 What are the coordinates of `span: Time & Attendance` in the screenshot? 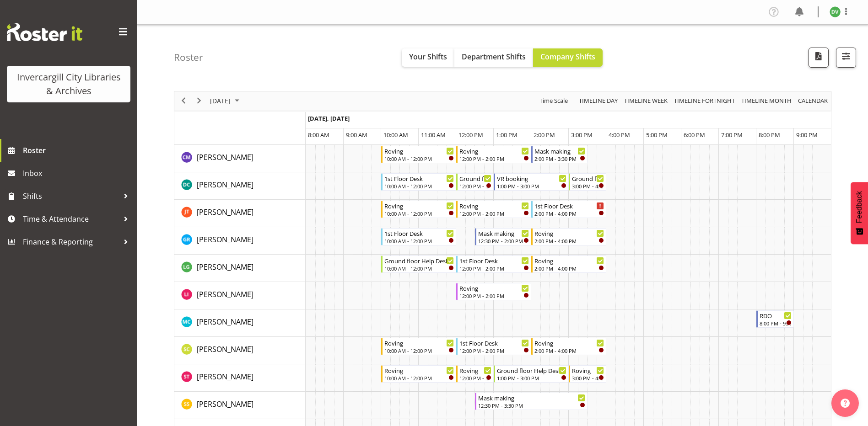 It's located at (71, 219).